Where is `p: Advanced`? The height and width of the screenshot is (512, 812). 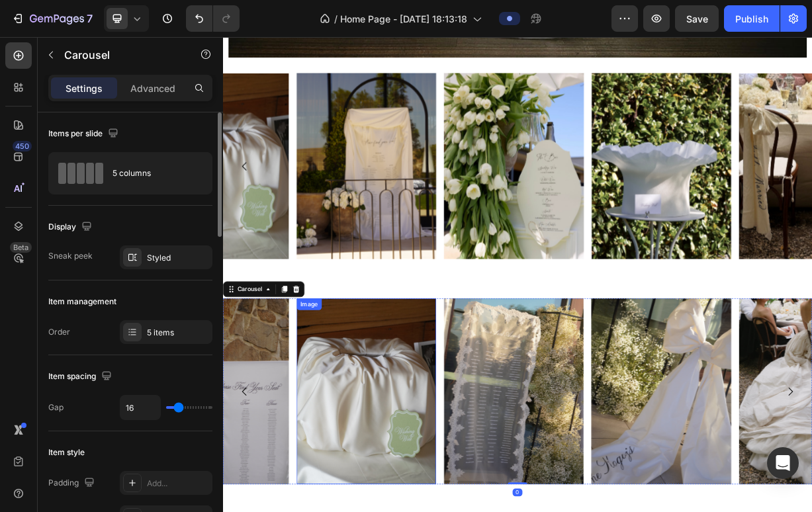 p: Advanced is located at coordinates (153, 88).